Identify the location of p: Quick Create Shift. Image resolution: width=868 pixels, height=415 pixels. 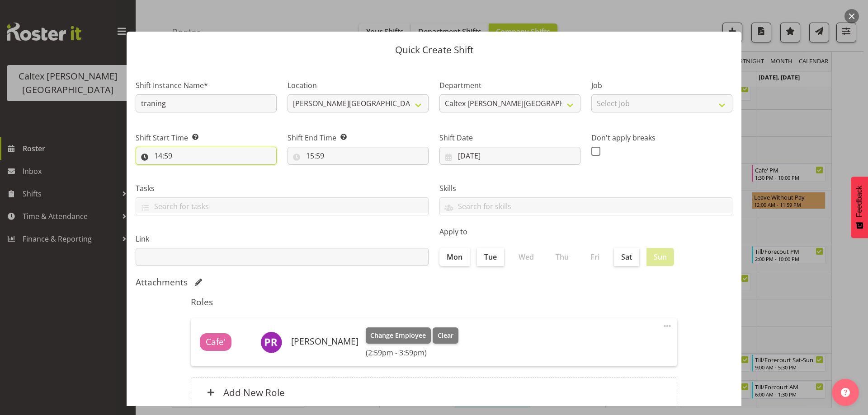
(434, 50).